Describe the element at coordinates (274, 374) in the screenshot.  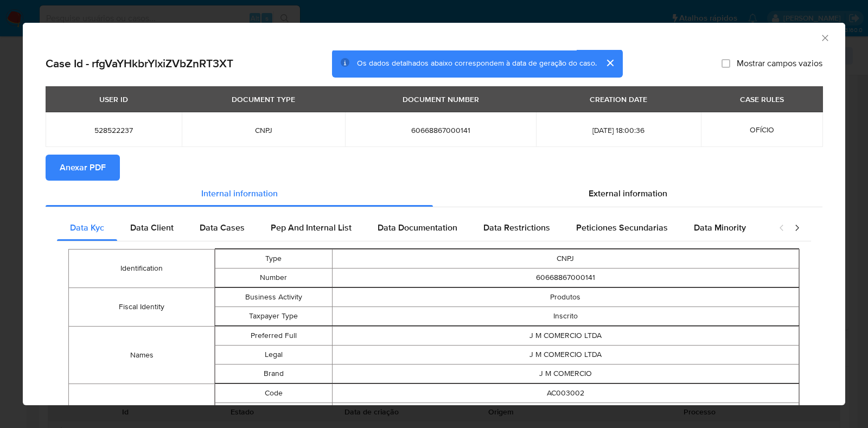
I see `td: Brand` at that location.